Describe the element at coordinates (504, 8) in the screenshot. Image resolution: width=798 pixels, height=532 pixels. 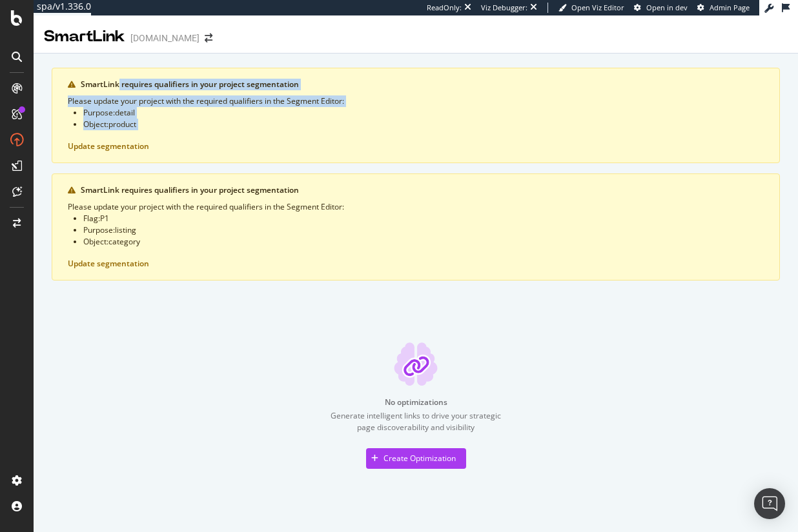
I see `div: Viz Debugger:` at that location.